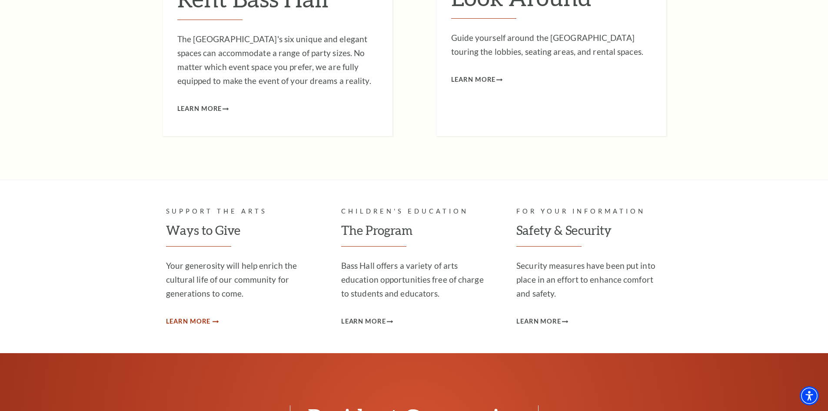 This screenshot has height=411, width=828. Describe the element at coordinates (367, 321) in the screenshot. I see `a: Learn More The Program` at that location.